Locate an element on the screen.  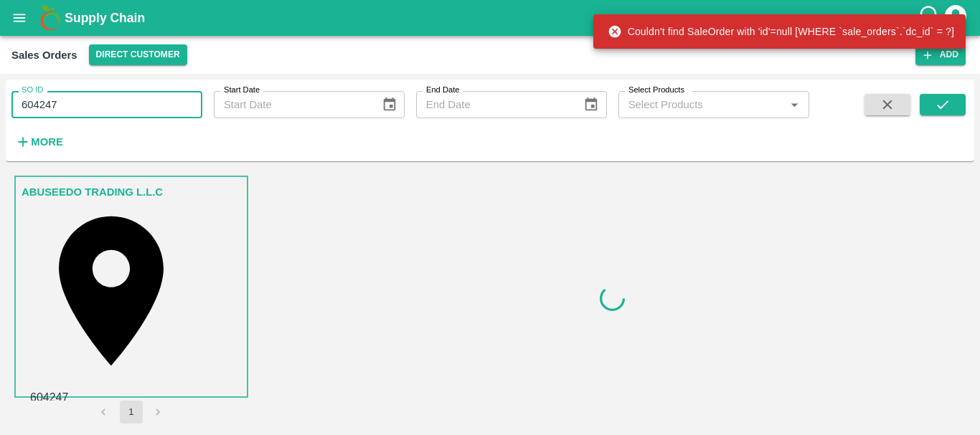
label: SO ID is located at coordinates (33, 91).